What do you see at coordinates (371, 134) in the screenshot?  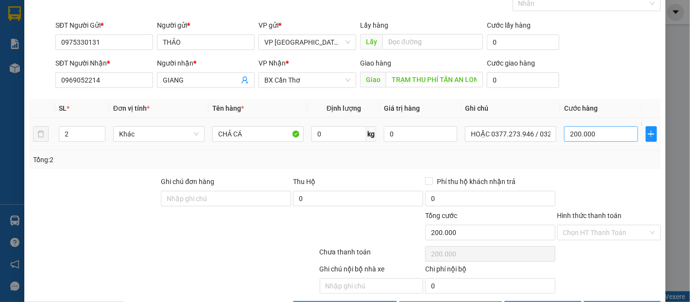 I see `span: kg` at bounding box center [371, 134].